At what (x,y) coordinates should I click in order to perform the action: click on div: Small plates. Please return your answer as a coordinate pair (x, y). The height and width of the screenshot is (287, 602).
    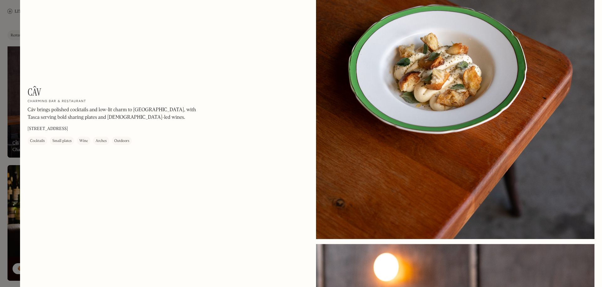
    Looking at the image, I should click on (62, 141).